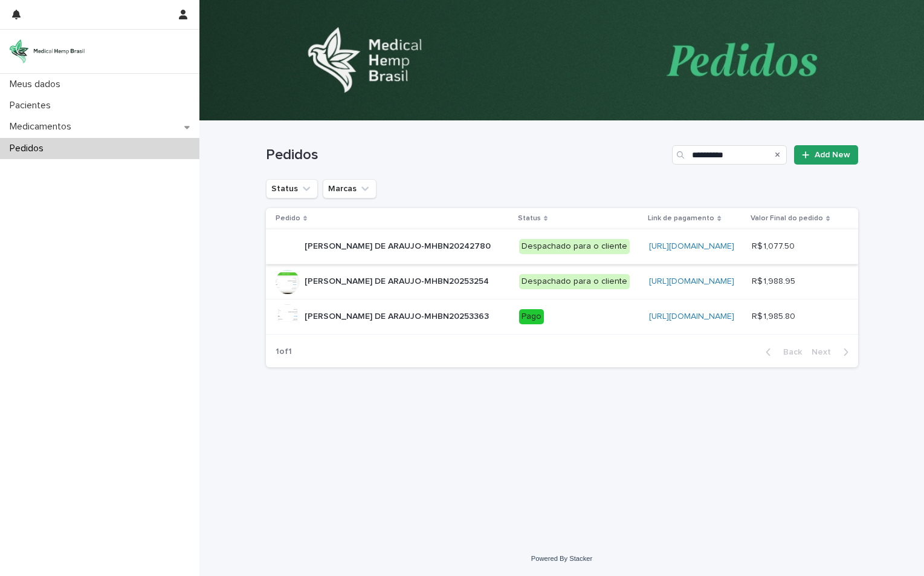 The height and width of the screenshot is (576, 924). Describe the element at coordinates (32, 105) in the screenshot. I see `p: Pacientes` at that location.